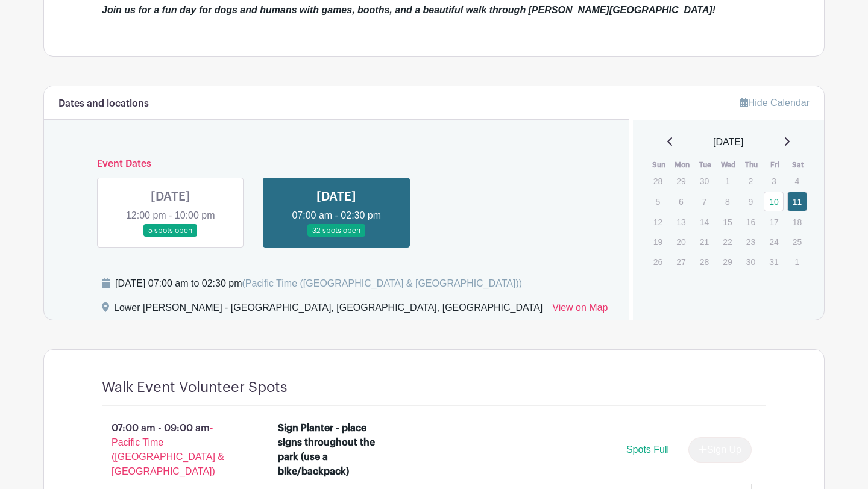 The image size is (868, 489). Describe the element at coordinates (727, 221) in the screenshot. I see `p: 15` at that location.